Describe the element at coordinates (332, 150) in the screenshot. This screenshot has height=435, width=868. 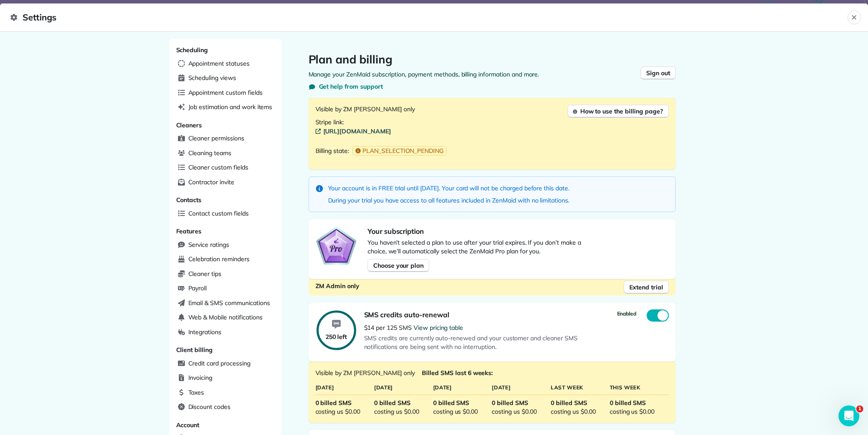
I see `span: Billing state:` at that location.